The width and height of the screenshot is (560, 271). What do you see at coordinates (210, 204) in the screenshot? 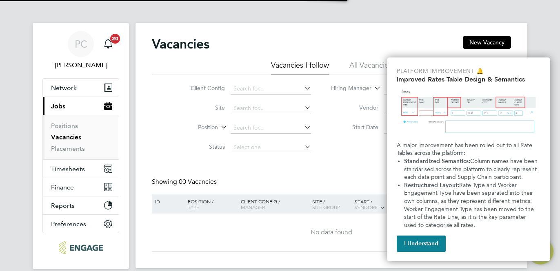
I see `div: Position /` at bounding box center [210, 204].